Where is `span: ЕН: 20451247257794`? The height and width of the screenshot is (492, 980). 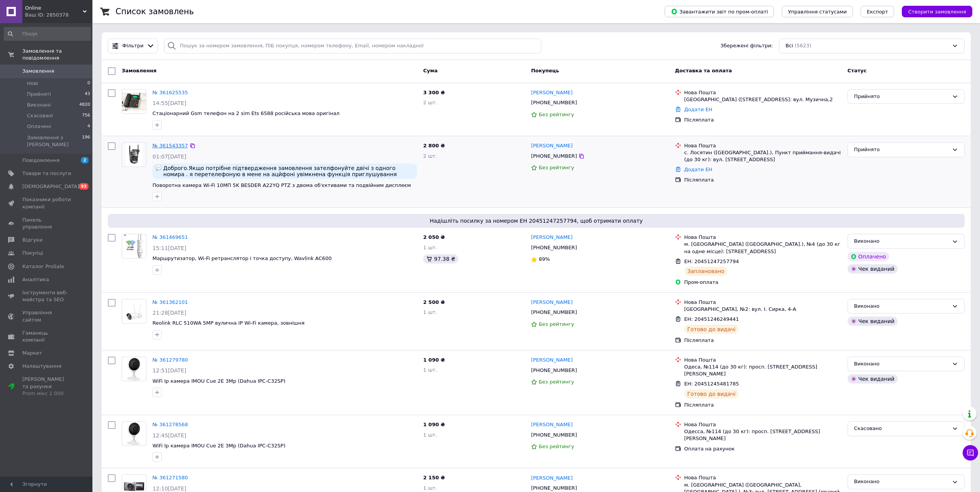 span: ЕН: 20451247257794 is located at coordinates (712, 261).